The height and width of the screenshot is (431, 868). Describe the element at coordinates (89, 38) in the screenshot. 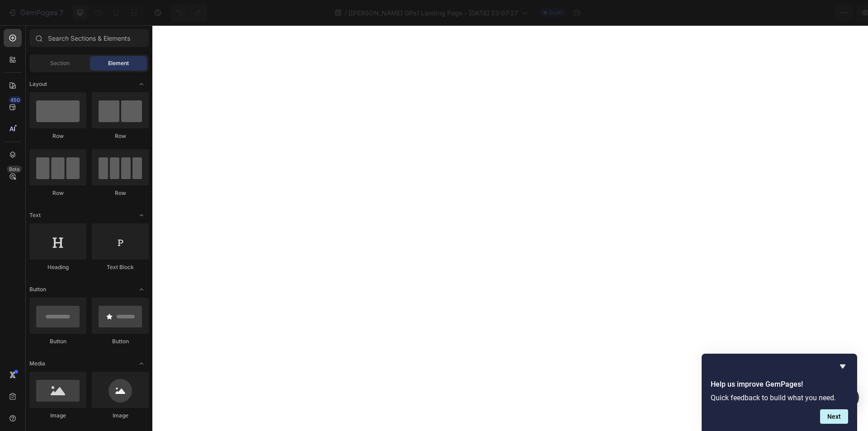

I see `input: Search Sections & Elements` at that location.